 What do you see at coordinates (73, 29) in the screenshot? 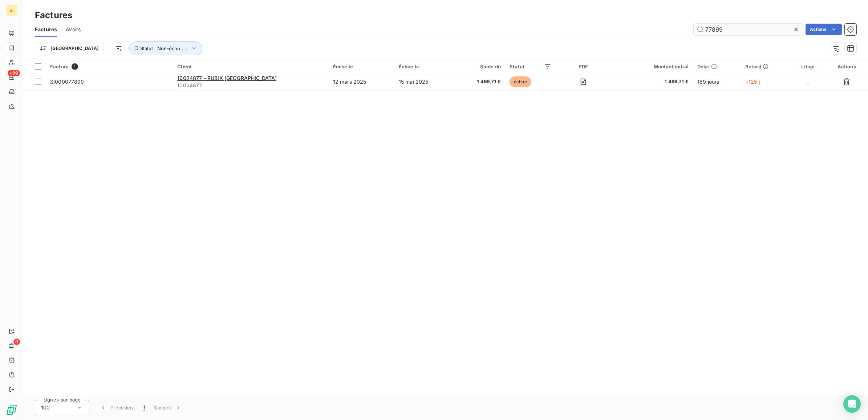
I see `span: Avoirs` at bounding box center [73, 29].